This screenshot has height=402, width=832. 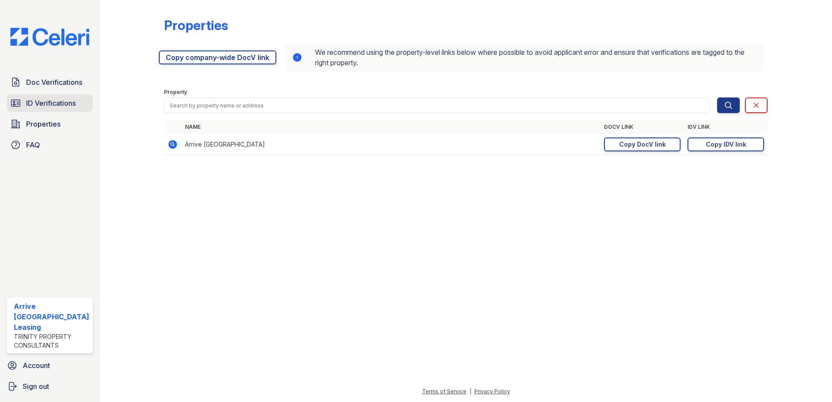 What do you see at coordinates (50, 103) in the screenshot?
I see `a: ID Verifications` at bounding box center [50, 103].